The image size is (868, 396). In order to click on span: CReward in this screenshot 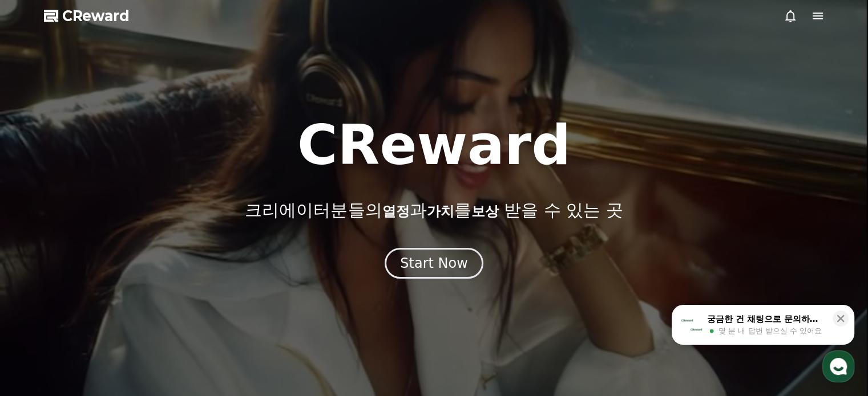, I will do `click(96, 16)`.